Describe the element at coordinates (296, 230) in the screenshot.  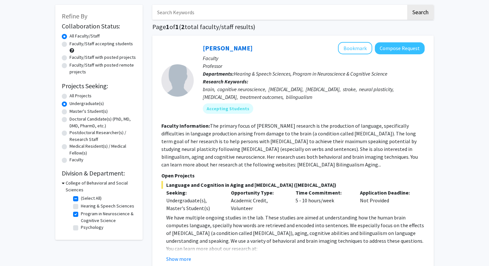
I see `p: We have multiple ongoing studies in the lab. These studies are aimed at understanding how the hum...` at that location.